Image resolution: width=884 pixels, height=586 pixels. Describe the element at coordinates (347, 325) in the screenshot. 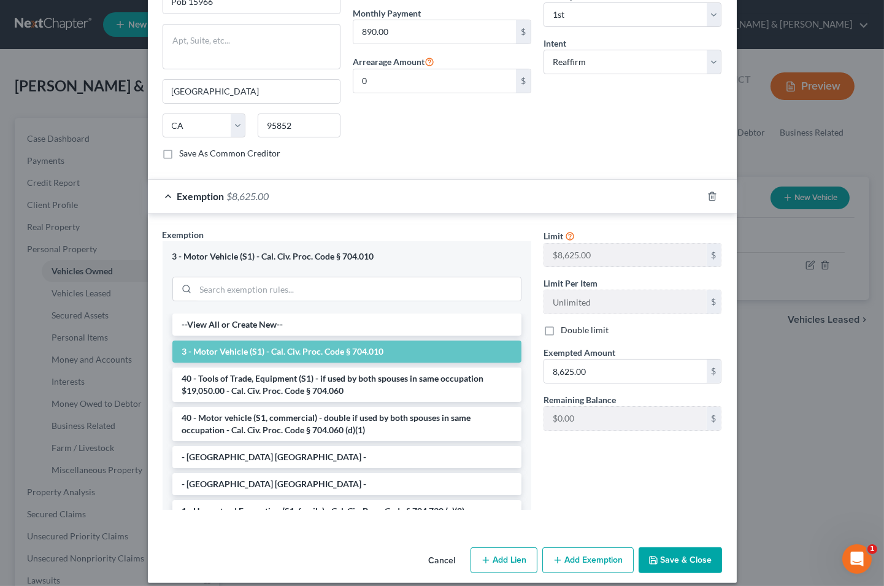

I see `li: --View All or Create New--` at that location.